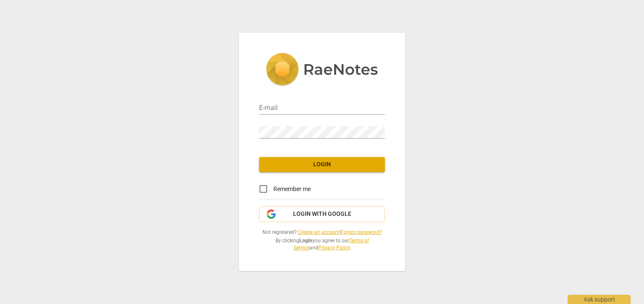  I want to click on span: Remember me, so click(292, 189).